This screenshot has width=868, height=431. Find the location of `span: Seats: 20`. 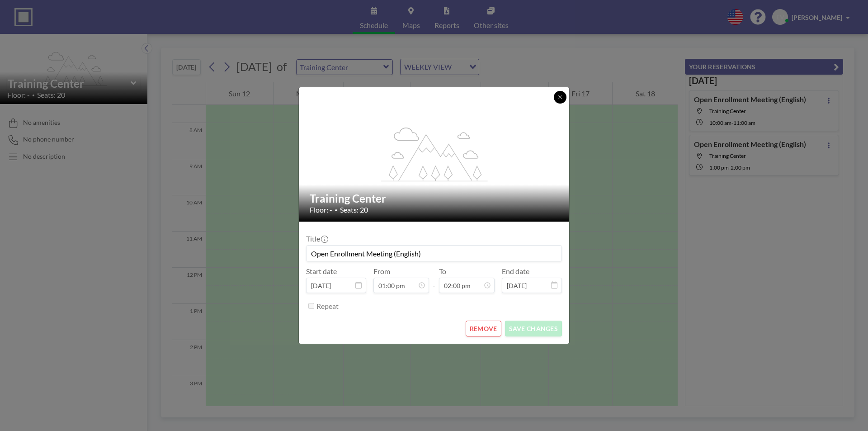

span: Seats: 20 is located at coordinates (354, 210).